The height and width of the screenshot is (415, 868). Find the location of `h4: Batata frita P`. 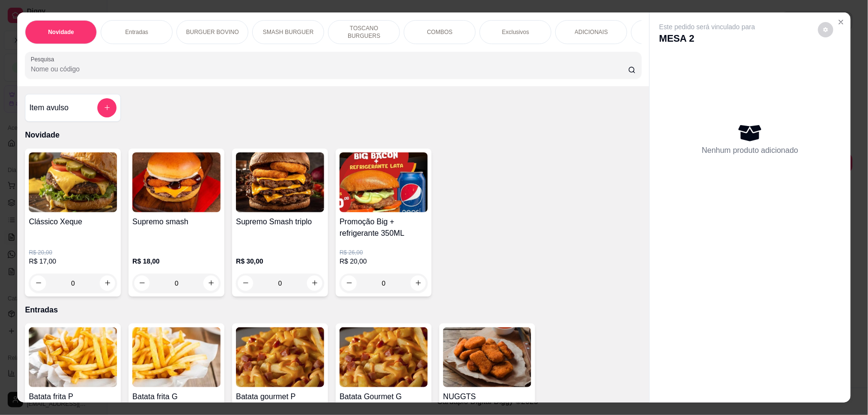

h4: Batata frita P is located at coordinates (73, 397).